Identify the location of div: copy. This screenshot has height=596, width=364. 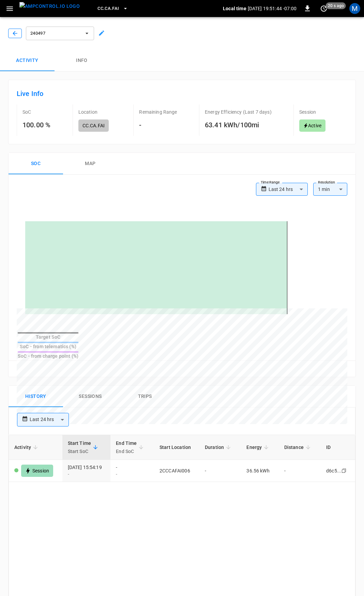
(344, 470).